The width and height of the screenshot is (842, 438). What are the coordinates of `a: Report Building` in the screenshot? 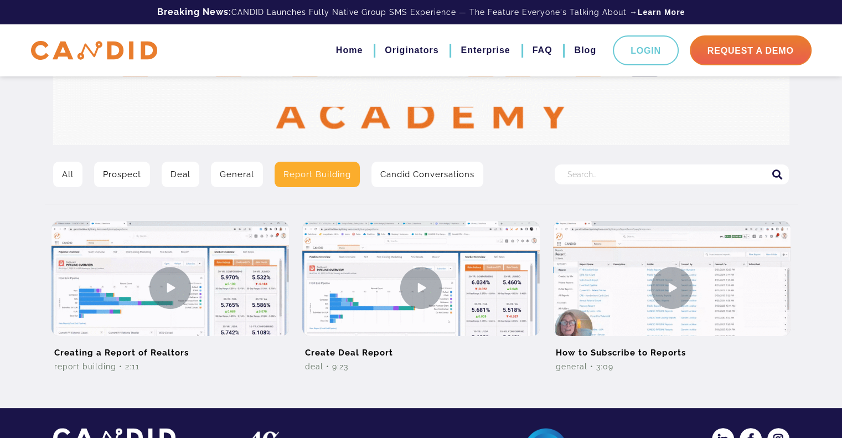 It's located at (317, 174).